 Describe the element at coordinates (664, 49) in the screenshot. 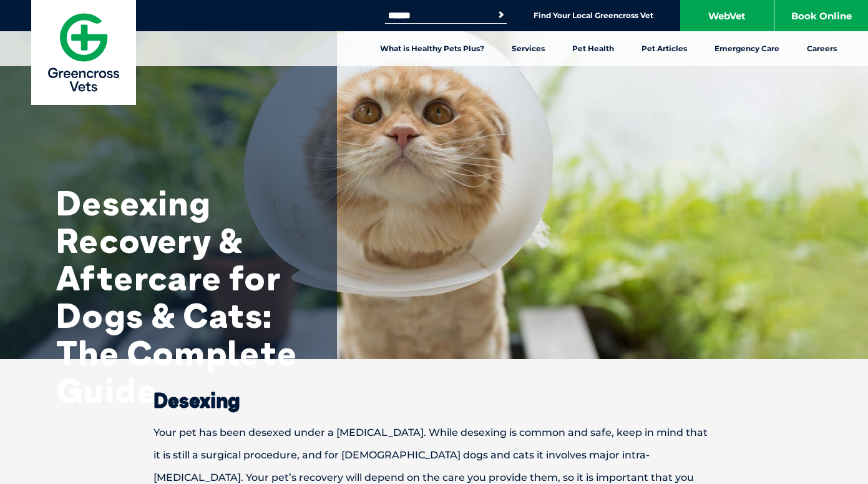

I see `a: Pet Articles` at that location.